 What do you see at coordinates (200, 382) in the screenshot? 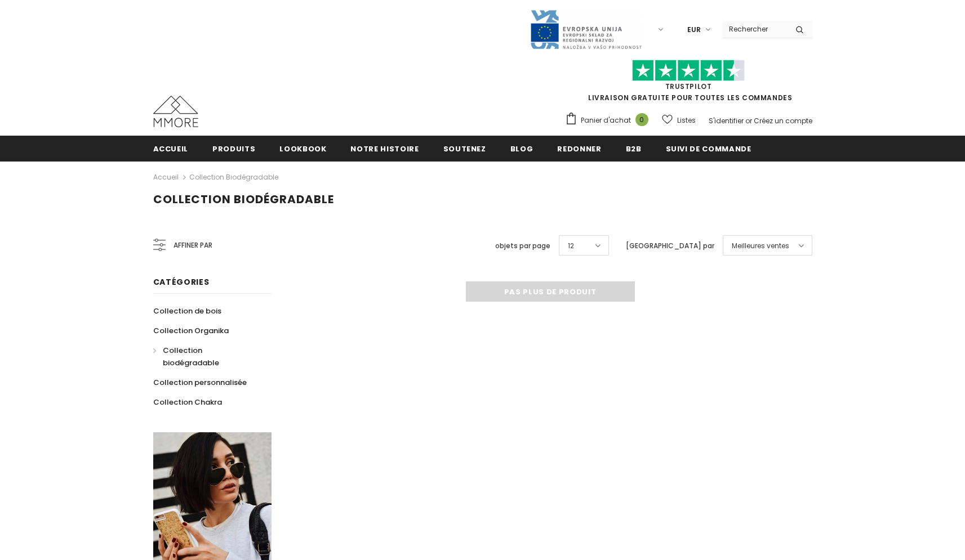
I see `a: Collection personnalisée` at bounding box center [200, 382].